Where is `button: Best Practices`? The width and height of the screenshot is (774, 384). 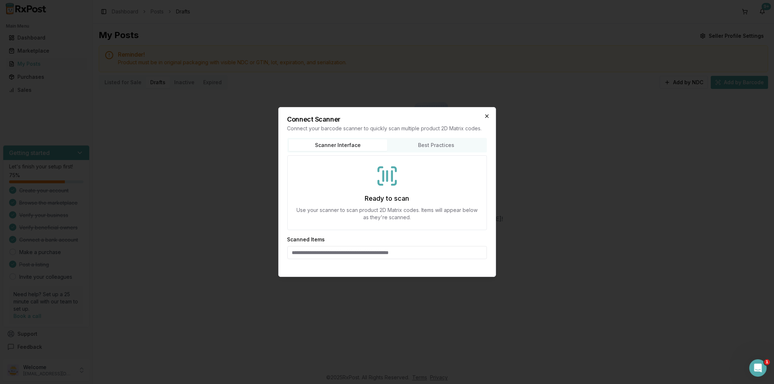
button: Best Practices is located at coordinates (436, 145).